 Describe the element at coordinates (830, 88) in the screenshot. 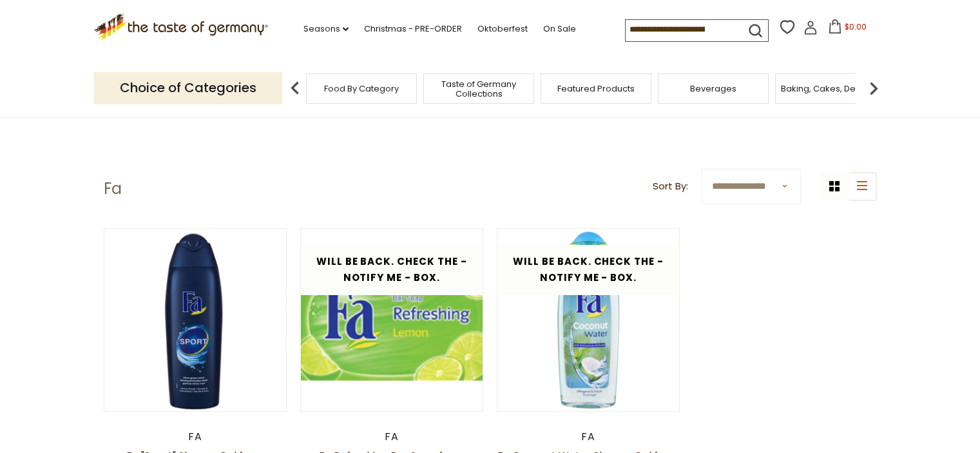

I see `span: Baking, Cakes, Desserts` at that location.